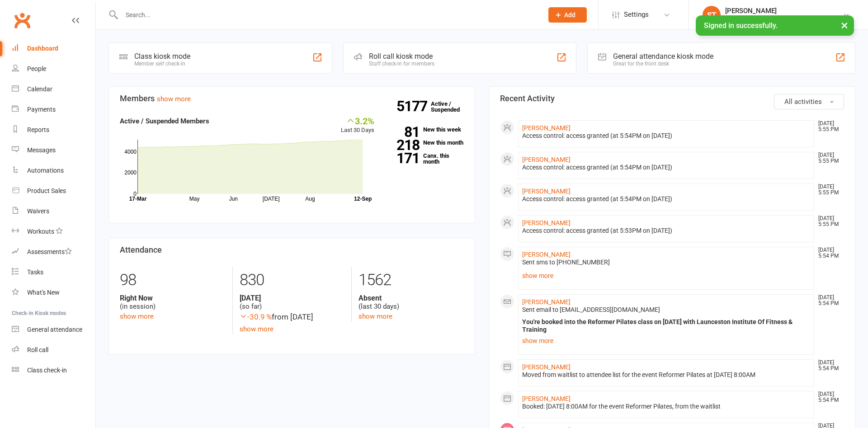 The height and width of the screenshot is (428, 868). Describe the element at coordinates (358, 126) in the screenshot. I see `div: Last 30 Days` at that location.